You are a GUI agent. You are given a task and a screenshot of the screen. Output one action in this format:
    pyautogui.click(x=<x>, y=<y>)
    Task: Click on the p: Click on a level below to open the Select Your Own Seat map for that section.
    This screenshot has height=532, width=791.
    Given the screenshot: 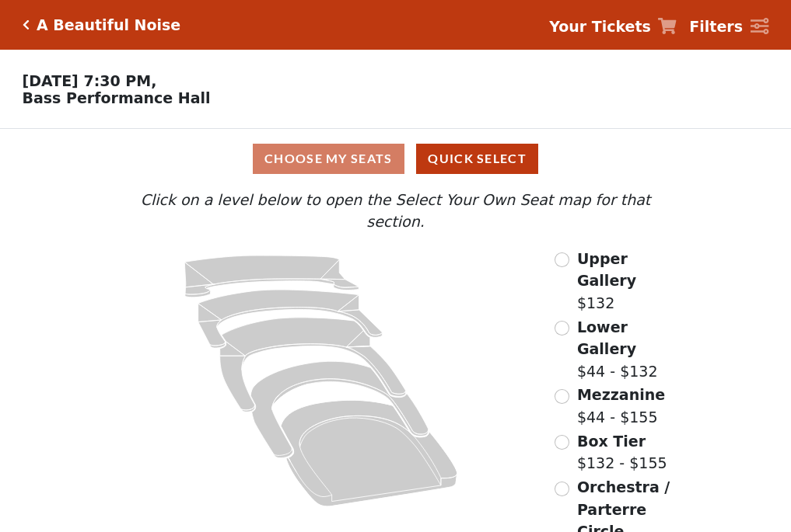 What is the action you would take?
    pyautogui.click(x=395, y=210)
    